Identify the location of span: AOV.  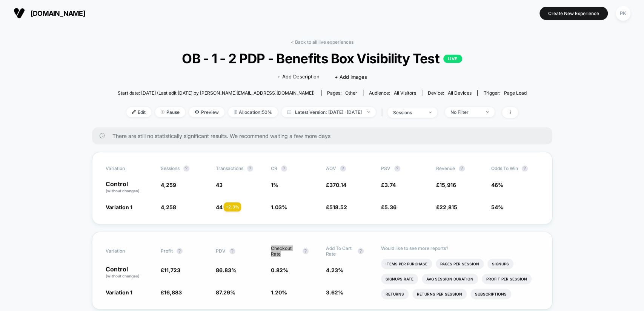
(331, 168).